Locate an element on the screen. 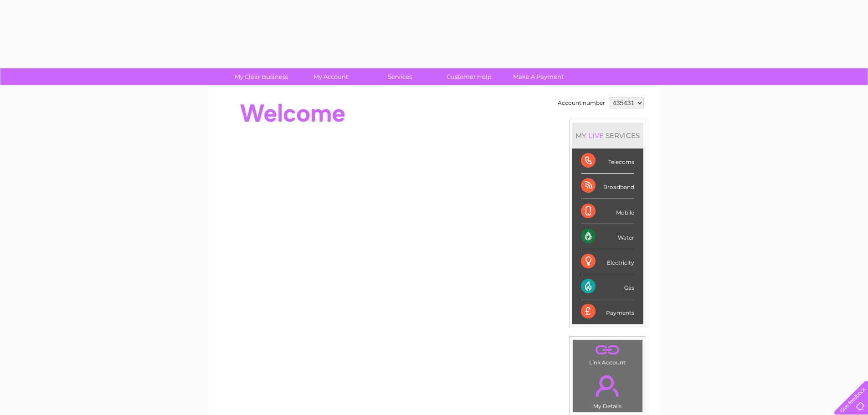  div: Mobile is located at coordinates (607, 212).